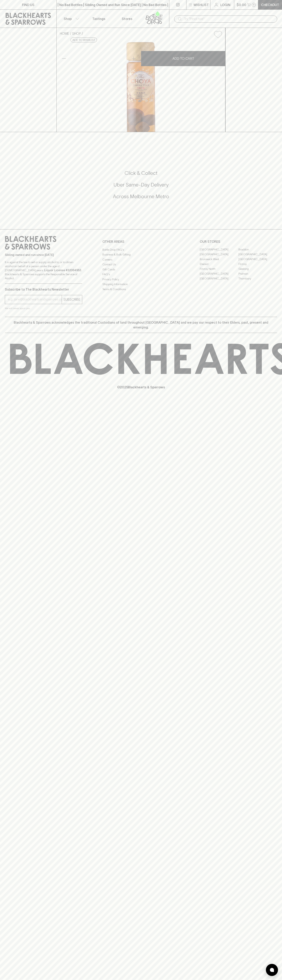  Describe the element at coordinates (141, 269) in the screenshot. I see `a: Gift Cards` at that location.